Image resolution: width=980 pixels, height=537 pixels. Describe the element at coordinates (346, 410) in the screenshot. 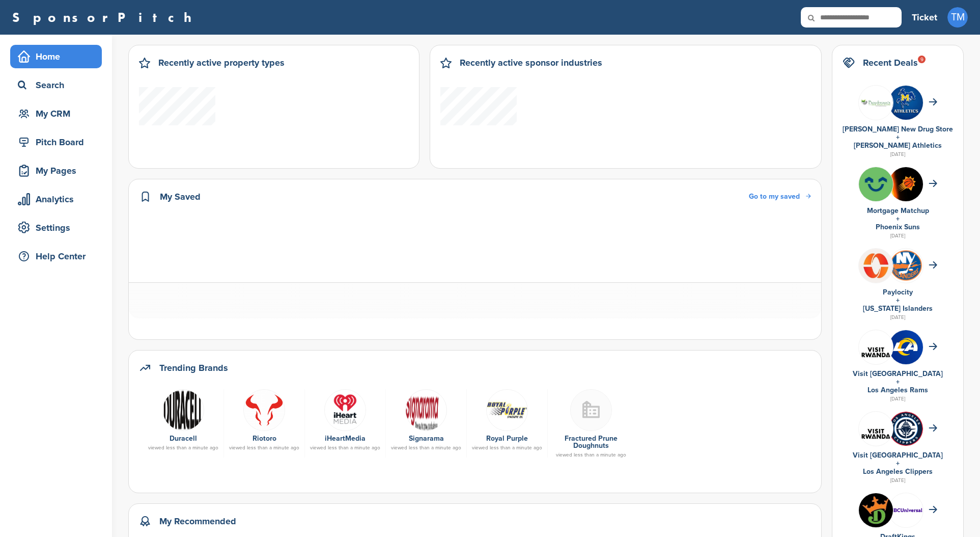

I see `a: Na1mrzr8 400x400` at that location.